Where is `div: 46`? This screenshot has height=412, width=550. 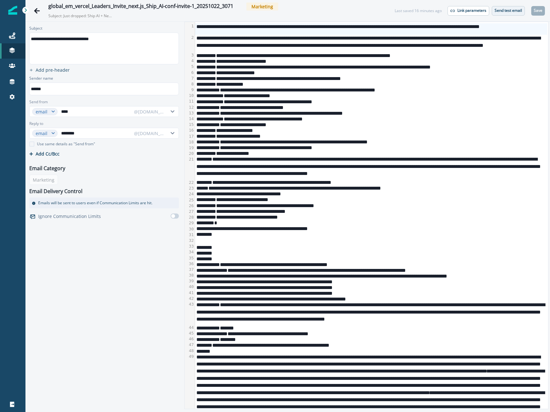 div: 46 is located at coordinates (189, 339).